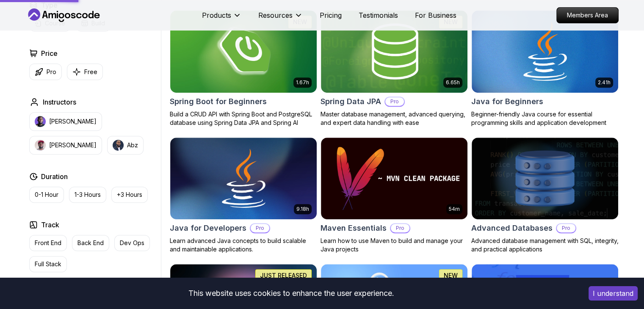 The height and width of the screenshot is (309, 644). What do you see at coordinates (91, 243) in the screenshot?
I see `p: Back End` at bounding box center [91, 243].